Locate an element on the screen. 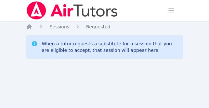 The width and height of the screenshot is (209, 108). div: When a tutor requests a substitute for a session that you are eligible to accept, that session wi... is located at coordinates (110, 47).